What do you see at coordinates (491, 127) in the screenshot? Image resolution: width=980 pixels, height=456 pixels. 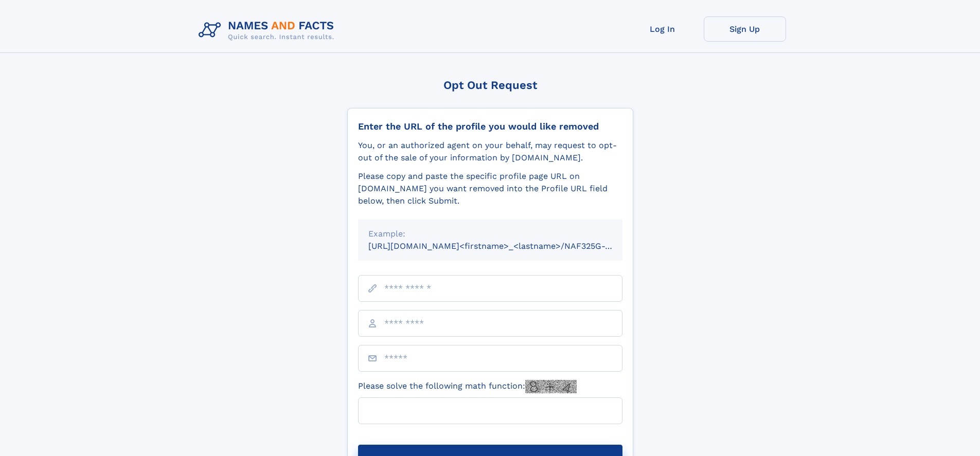 I see `div: Enter the URL of the profile you would like removed` at bounding box center [491, 127].